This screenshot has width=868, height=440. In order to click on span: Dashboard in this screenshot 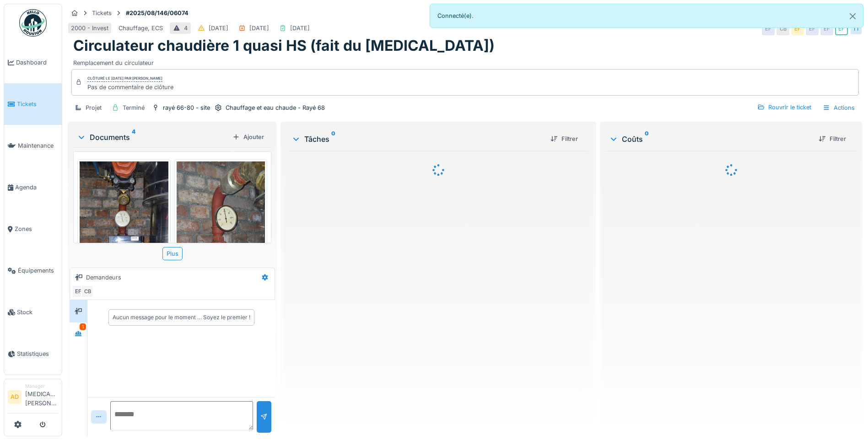, I will do `click(37, 62)`.